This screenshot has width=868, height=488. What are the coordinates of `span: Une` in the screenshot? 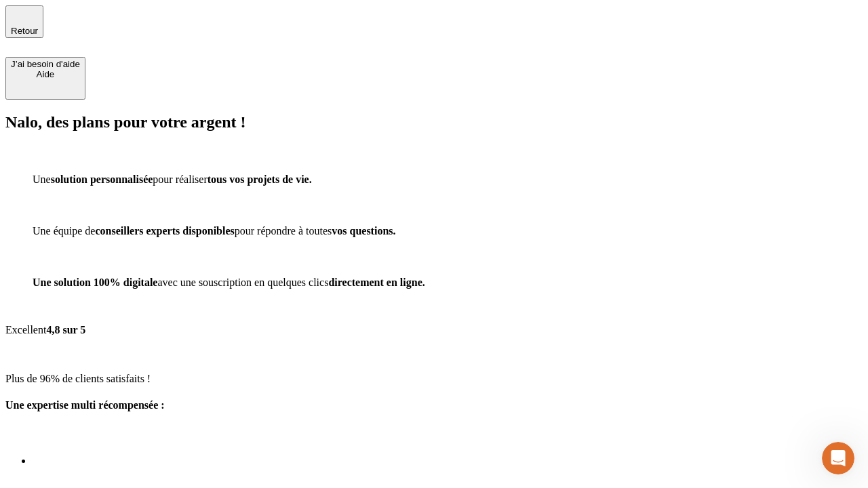 It's located at (41, 179).